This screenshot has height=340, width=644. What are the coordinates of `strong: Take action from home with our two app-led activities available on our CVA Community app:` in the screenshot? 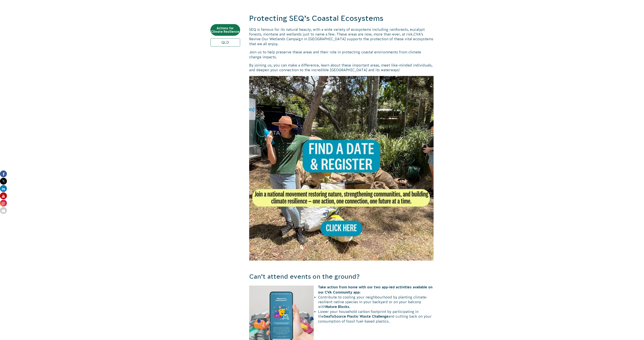 It's located at (375, 290).